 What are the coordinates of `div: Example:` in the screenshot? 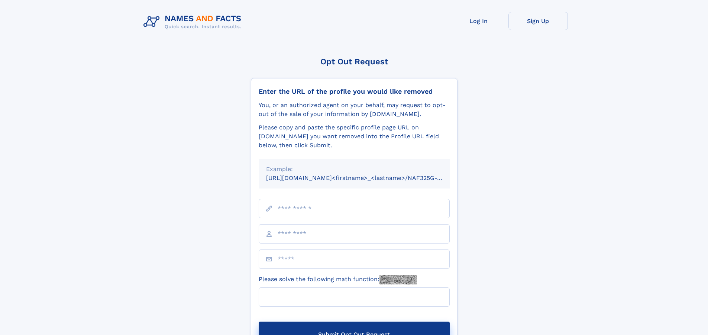 It's located at (354, 169).